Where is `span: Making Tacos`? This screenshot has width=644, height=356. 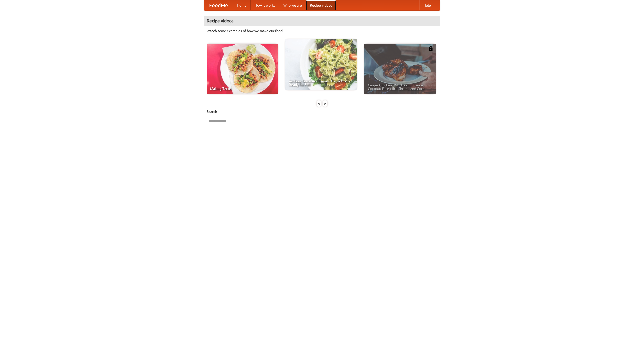
span: Making Tacos is located at coordinates (242, 89).